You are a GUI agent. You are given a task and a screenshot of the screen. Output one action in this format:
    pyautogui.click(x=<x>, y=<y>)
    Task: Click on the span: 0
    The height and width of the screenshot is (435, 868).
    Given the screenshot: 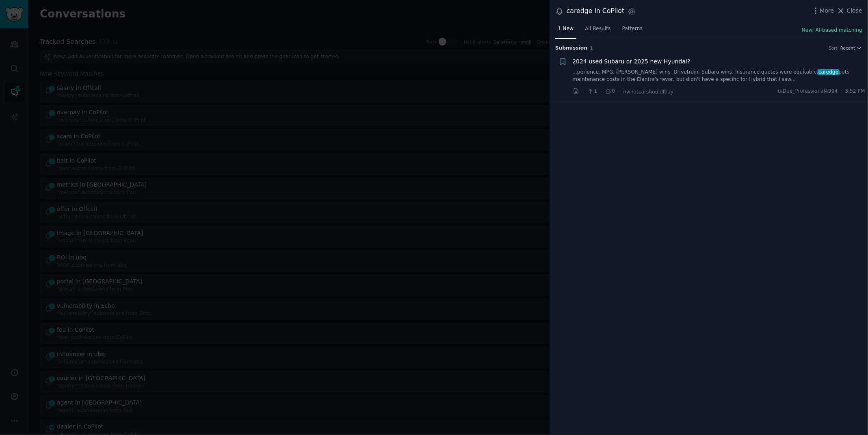 What is the action you would take?
    pyautogui.click(x=609, y=92)
    